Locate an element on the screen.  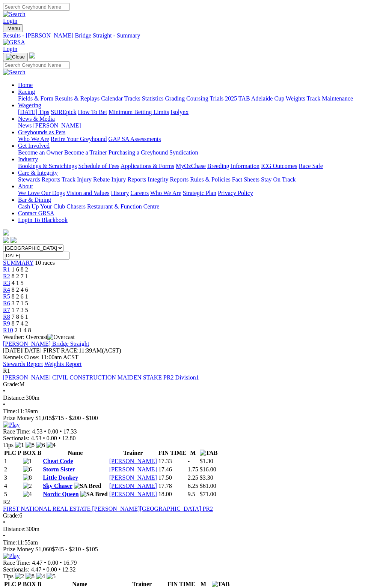
span: $745 - $210 - $105 is located at coordinates (75, 549).